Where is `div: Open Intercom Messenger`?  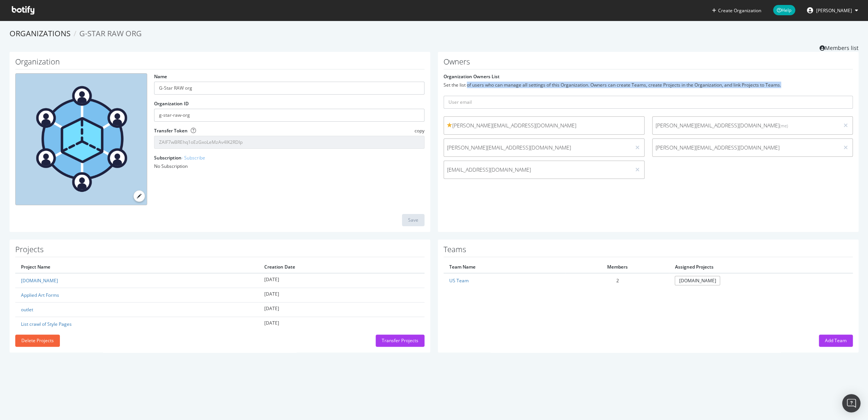 div: Open Intercom Messenger is located at coordinates (851, 403).